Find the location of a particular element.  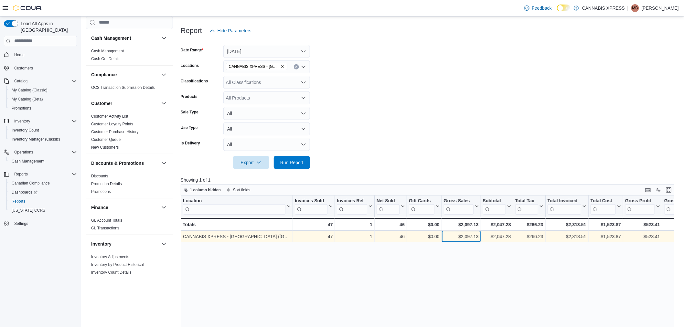

span: Promotion Details is located at coordinates (106, 184).